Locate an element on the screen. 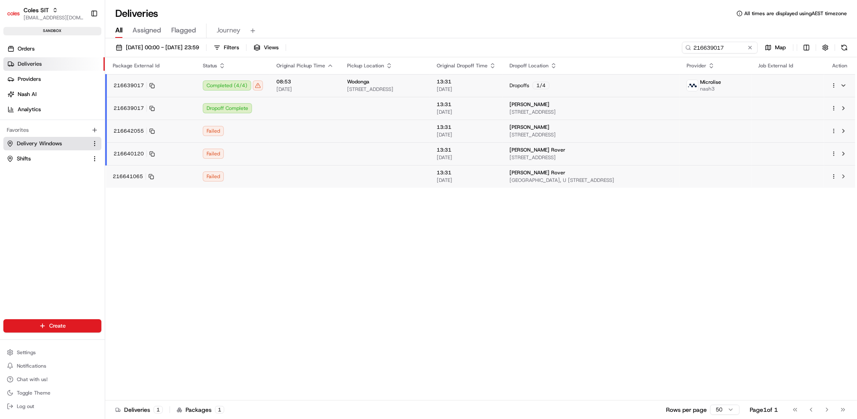 The height and width of the screenshot is (419, 857). a: Powered byPylon is located at coordinates (80, 146).